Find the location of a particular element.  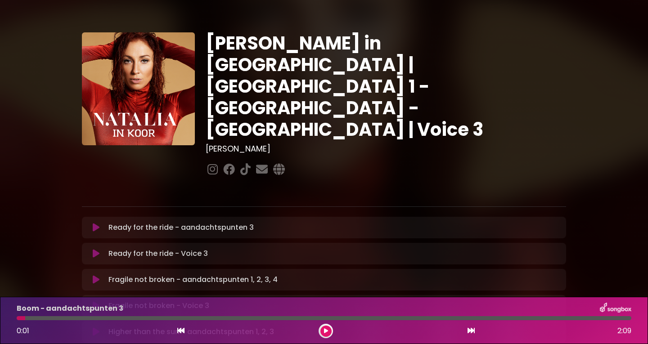

p: Ready for the ride - Voice 3 is located at coordinates (158, 254).